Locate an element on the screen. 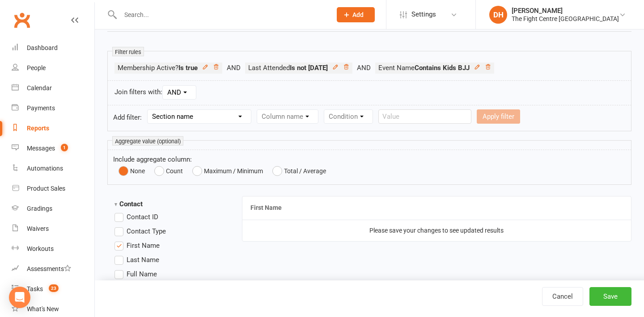 This screenshot has height=317, width=644. th: First Name is located at coordinates (437, 207).